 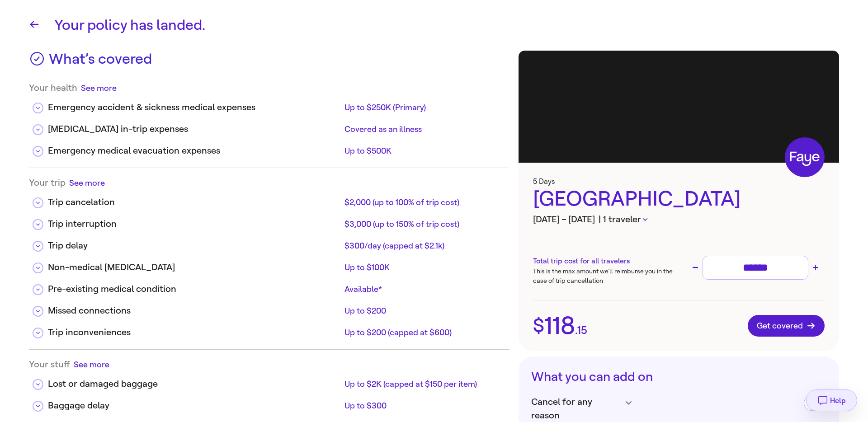 What do you see at coordinates (269, 104) in the screenshot?
I see `div: Emergency accident & sickness medical expensesUp to $250K (Primary)` at bounding box center [269, 104].